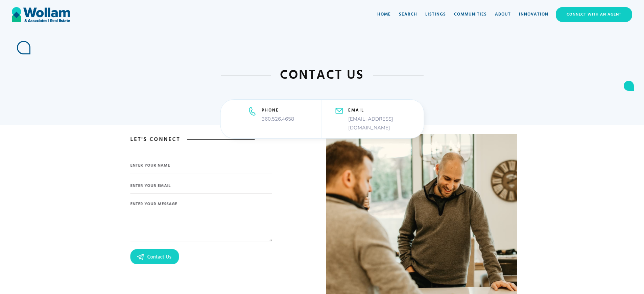 This screenshot has height=294, width=644. Describe the element at coordinates (470, 14) in the screenshot. I see `div: Communities` at that location.